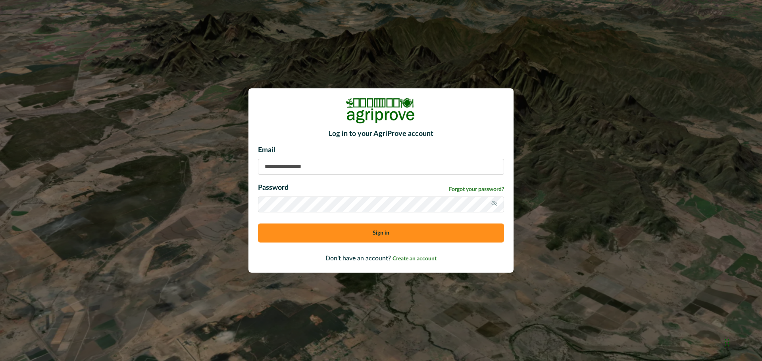 The image size is (762, 361). I want to click on p: Email, so click(381, 150).